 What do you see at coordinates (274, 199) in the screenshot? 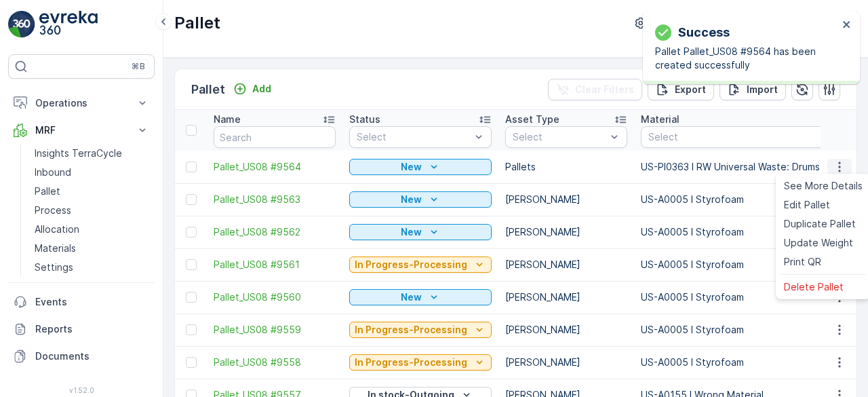
I see `a: Pallet_US08 #9563` at bounding box center [274, 199].